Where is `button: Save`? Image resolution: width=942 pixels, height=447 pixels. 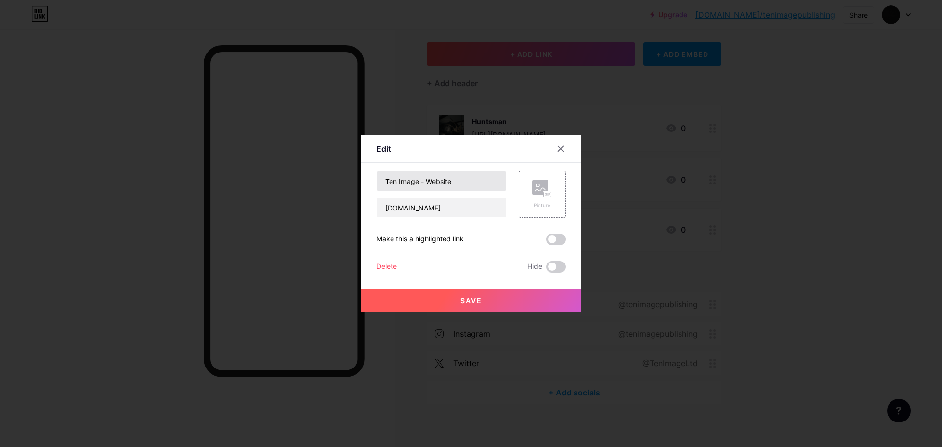 button: Save is located at coordinates (471, 300).